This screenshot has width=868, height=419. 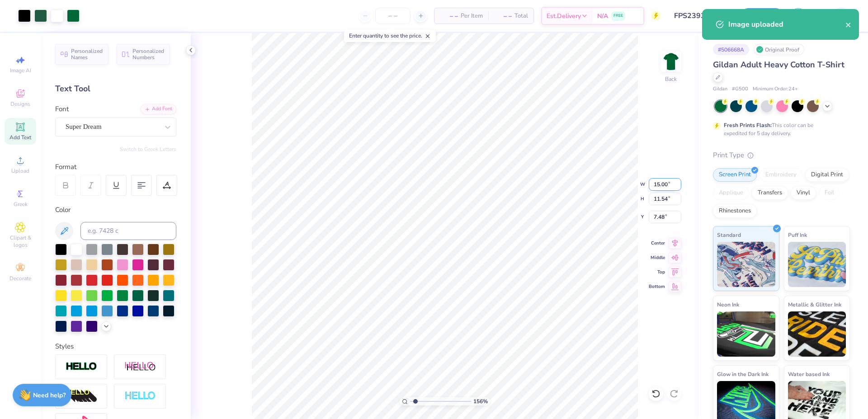 What do you see at coordinates (720, 89) in the screenshot?
I see `span: Gildan` at bounding box center [720, 89].